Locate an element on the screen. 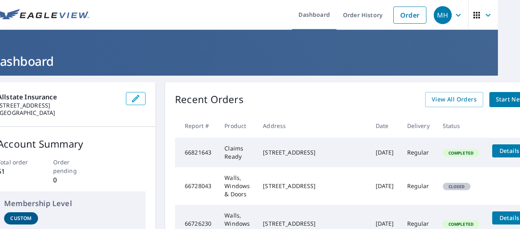 This screenshot has width=520, height=229. th: Delivery is located at coordinates (419, 126).